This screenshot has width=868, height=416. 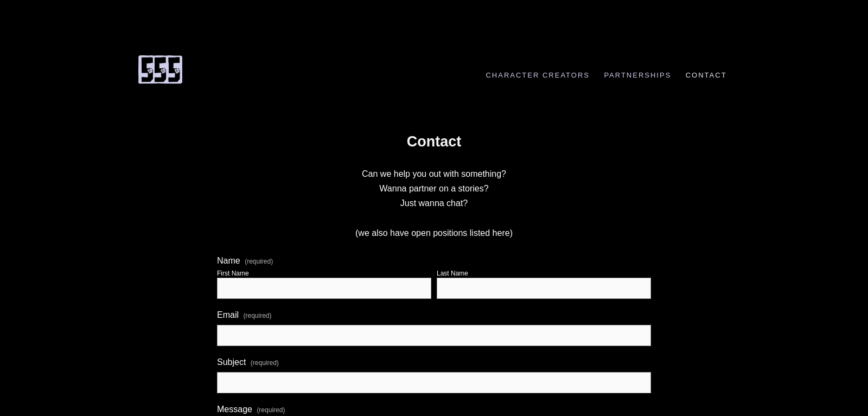 I want to click on img: 555 Comic, so click(x=160, y=70).